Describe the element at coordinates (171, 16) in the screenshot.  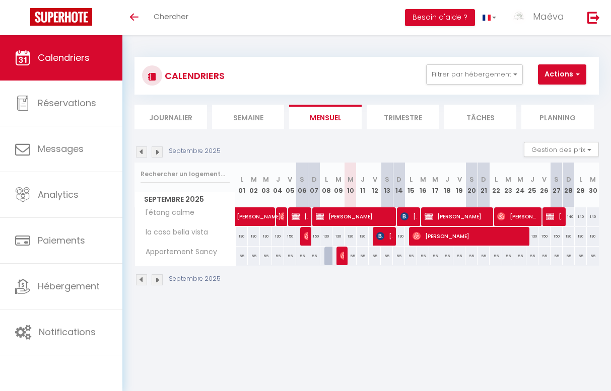
I see `span: Chercher` at that location.